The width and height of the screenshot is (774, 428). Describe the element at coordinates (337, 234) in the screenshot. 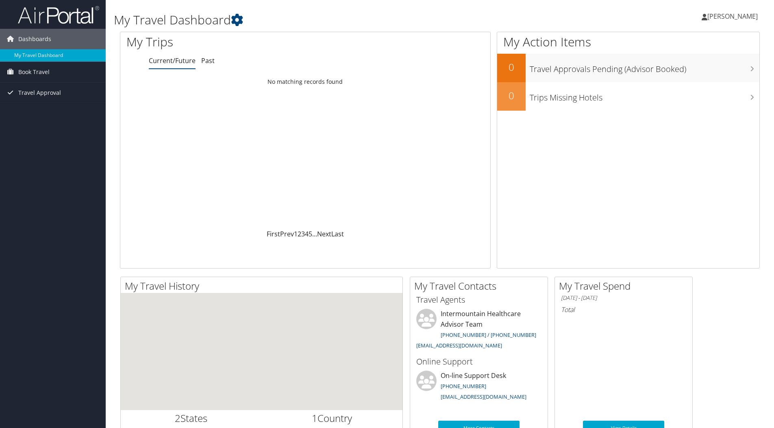

I see `a: Last` at that location.